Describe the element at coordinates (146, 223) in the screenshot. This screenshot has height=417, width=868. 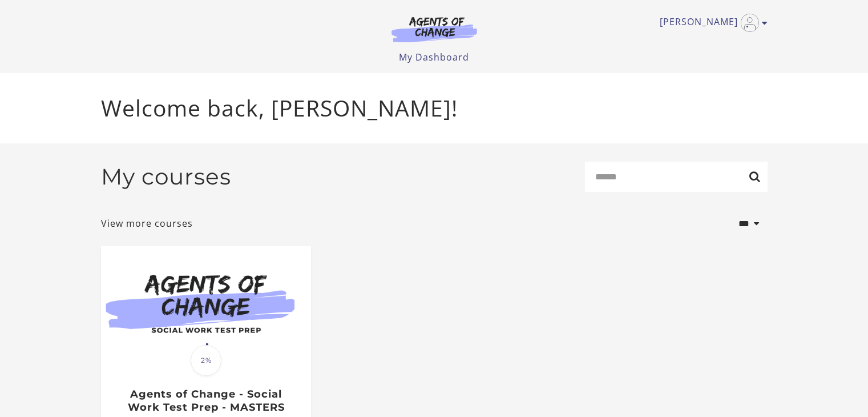
I see `a: View more courses` at that location.